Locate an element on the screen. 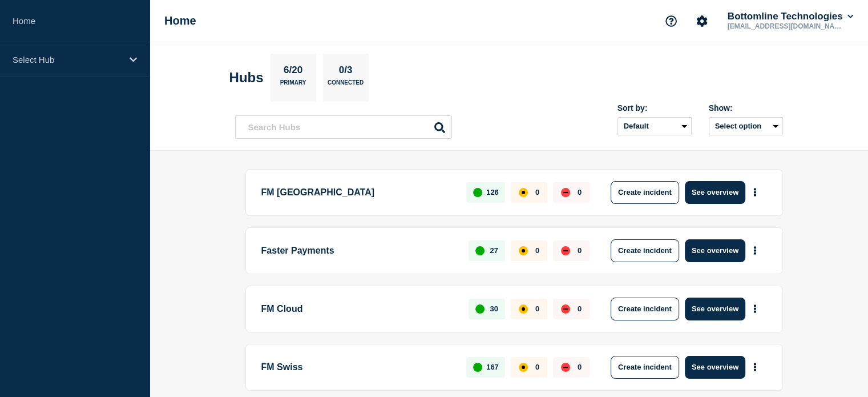 Image resolution: width=868 pixels, height=397 pixels. h1: Home is located at coordinates (180, 21).